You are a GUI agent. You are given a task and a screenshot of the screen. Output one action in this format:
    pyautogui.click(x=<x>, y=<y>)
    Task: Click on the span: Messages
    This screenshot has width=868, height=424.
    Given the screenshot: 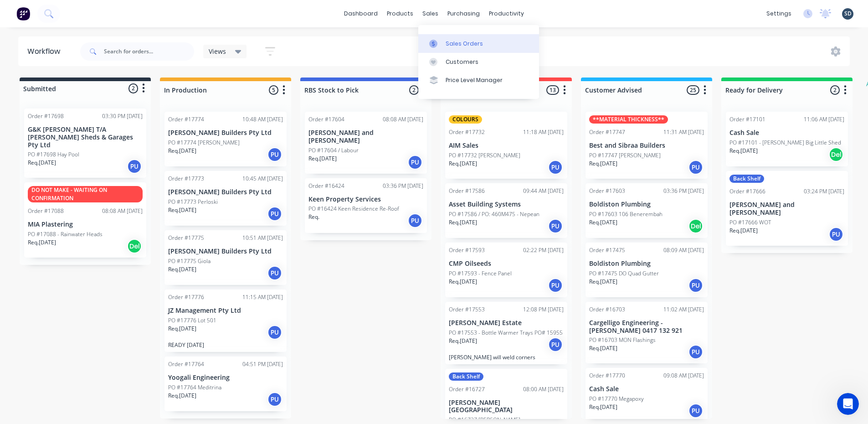 What is the action you would take?
    pyautogui.click(x=68, y=310)
    